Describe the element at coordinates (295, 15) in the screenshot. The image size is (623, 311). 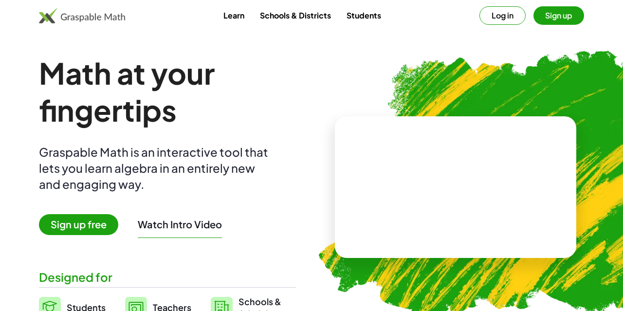
I see `a: Schools & Districts` at that location.